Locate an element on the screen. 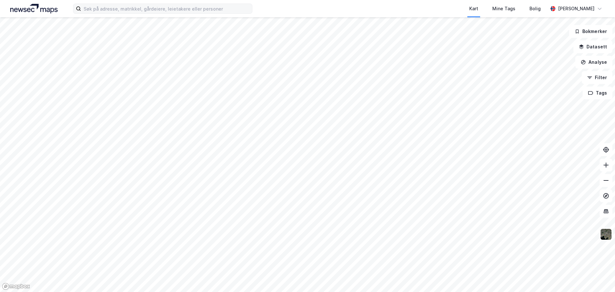 Image resolution: width=615 pixels, height=292 pixels. input: Søk på adresse, matrikkel, gårdeiere, leietakere eller personer is located at coordinates (167, 9).